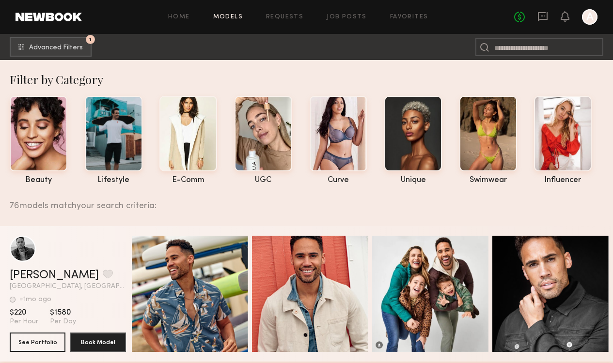  I want to click on a: Favorites, so click(409, 17).